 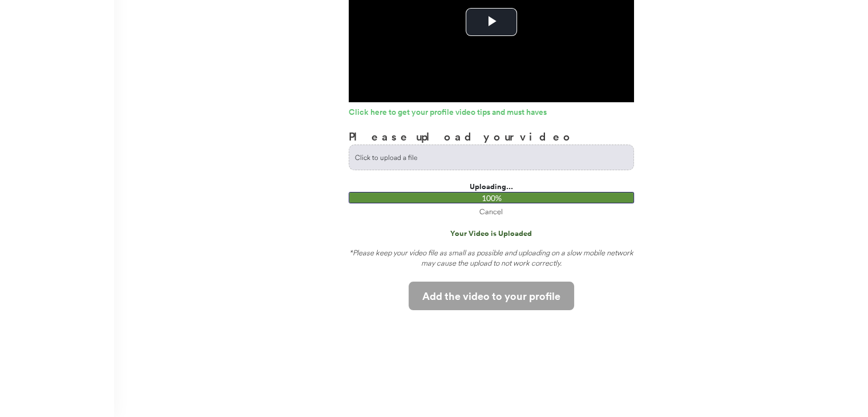 I want to click on div: Uploading..., so click(x=491, y=187).